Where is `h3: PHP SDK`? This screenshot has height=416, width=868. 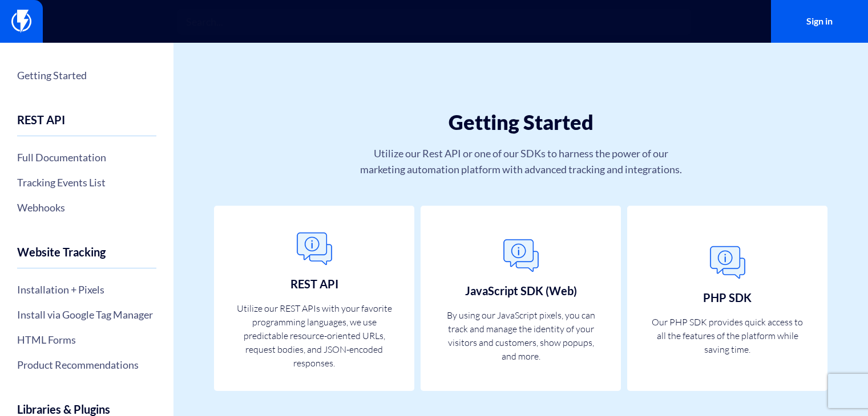 h3: PHP SDK is located at coordinates (727, 298).